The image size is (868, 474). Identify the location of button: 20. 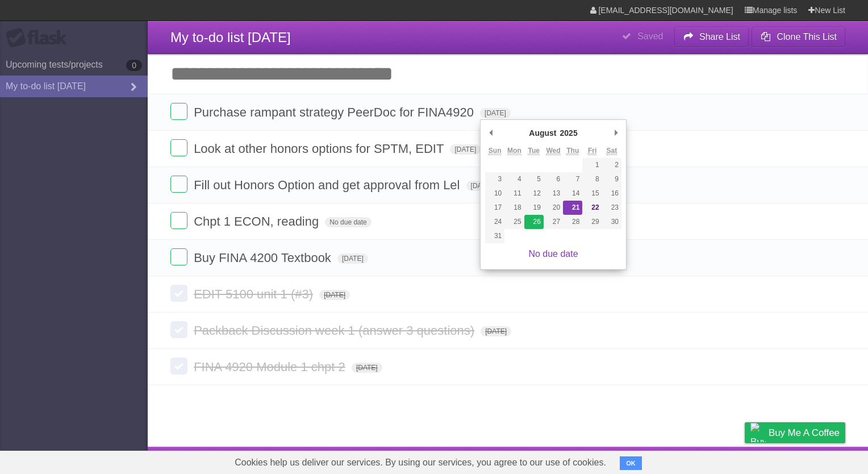
(553, 207).